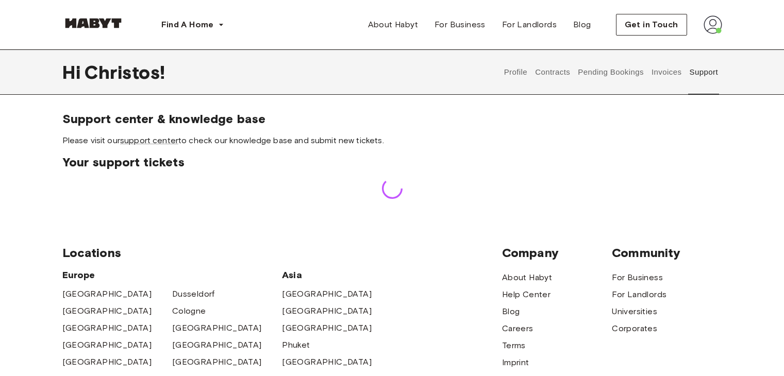 This screenshot has width=784, height=376. I want to click on span: Careers, so click(517, 329).